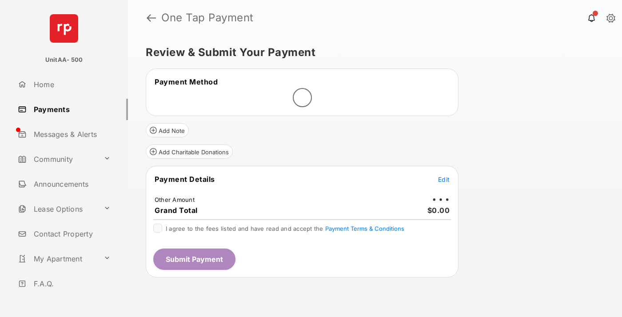 This screenshot has width=622, height=317. I want to click on span: I agree to the fees listed and have read and accept the, so click(285, 228).